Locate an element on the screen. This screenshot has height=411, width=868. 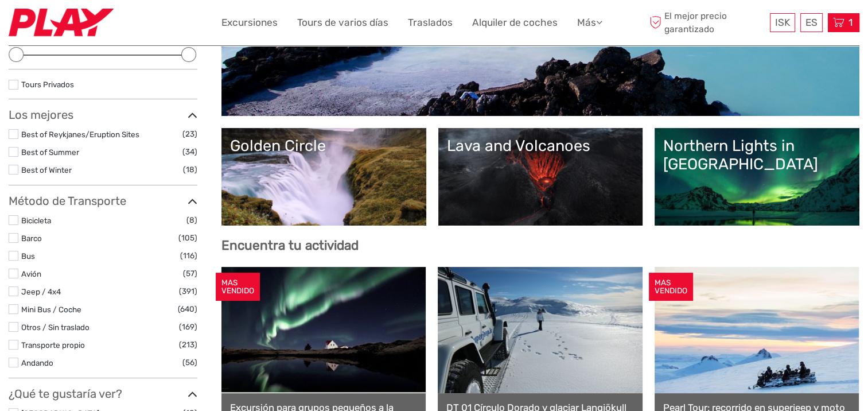
a: Best of Reykjanes/Eruption Sites is located at coordinates (80, 134).